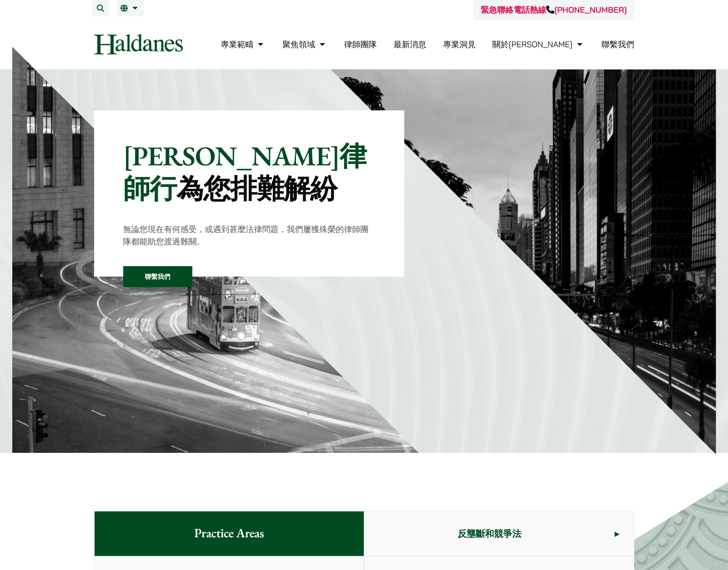  I want to click on span: Practice Areas, so click(229, 534).